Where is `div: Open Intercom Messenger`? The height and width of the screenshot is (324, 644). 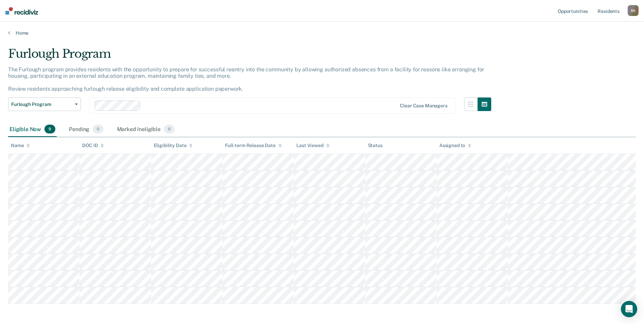 div: Open Intercom Messenger is located at coordinates (629, 309).